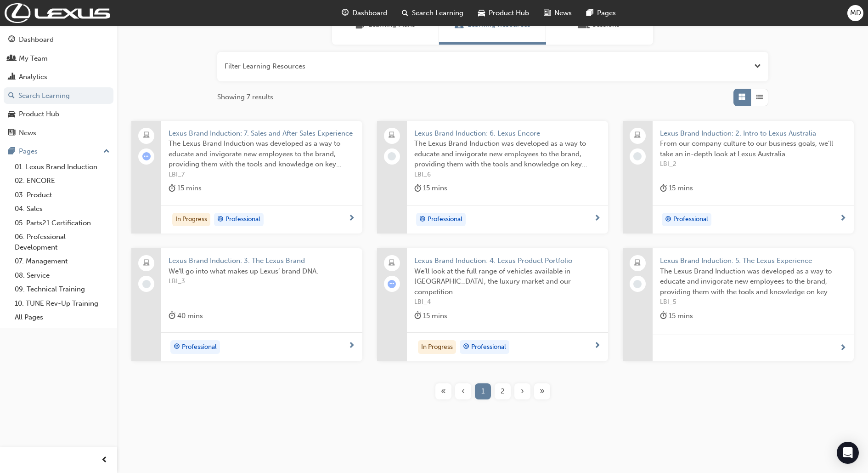 The image size is (868, 473). I want to click on span: Lexus Brand Induction: 5. The Lexus Experience, so click(753, 261).